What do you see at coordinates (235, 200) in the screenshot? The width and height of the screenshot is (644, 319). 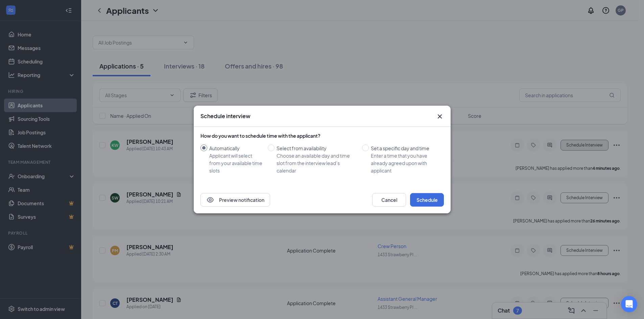 I see `button: EyePreview notification` at bounding box center [235, 200].